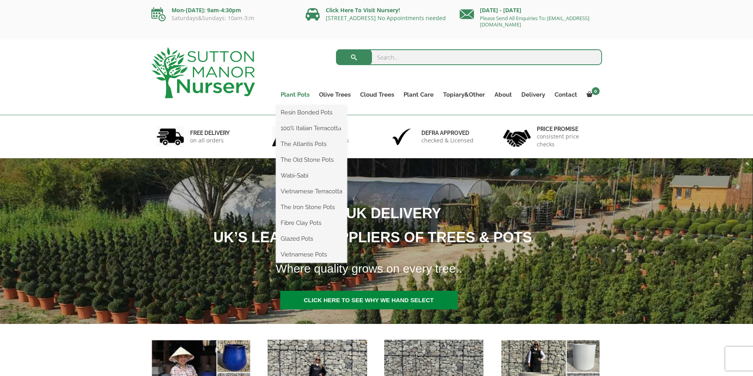 Image resolution: width=753 pixels, height=376 pixels. What do you see at coordinates (335, 95) in the screenshot?
I see `a: Olive Trees` at bounding box center [335, 95].